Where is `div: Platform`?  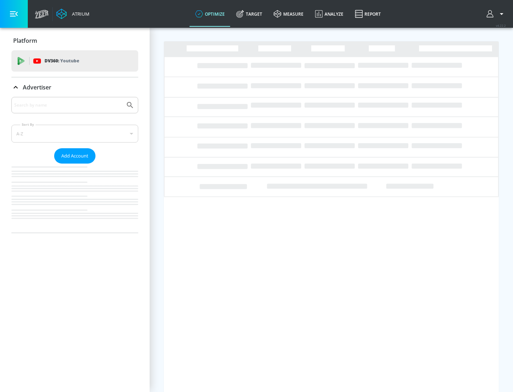
div: Platform is located at coordinates (75, 41).